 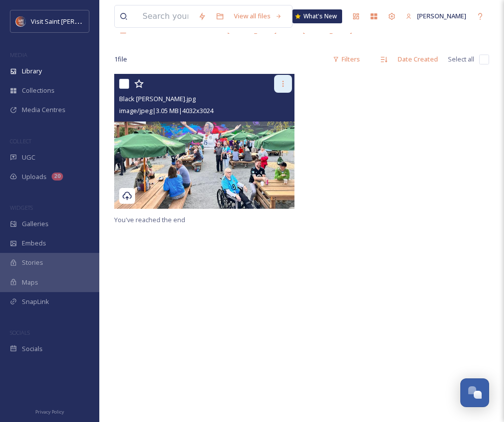 I want to click on span: Stories, so click(x=32, y=262).